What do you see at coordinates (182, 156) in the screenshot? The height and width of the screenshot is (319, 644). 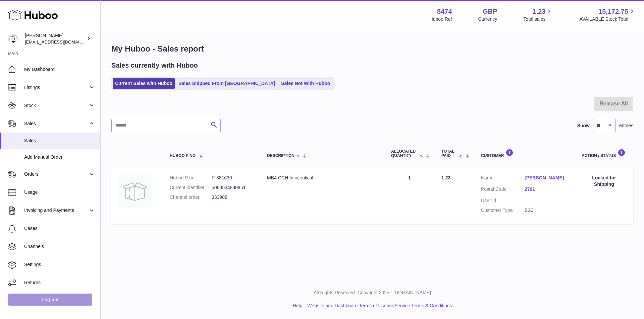 I see `span: Huboo P no` at bounding box center [182, 156].